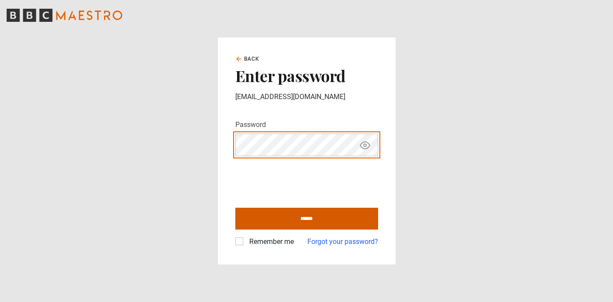 The width and height of the screenshot is (613, 302). What do you see at coordinates (252, 59) in the screenshot?
I see `span: Back` at bounding box center [252, 59].